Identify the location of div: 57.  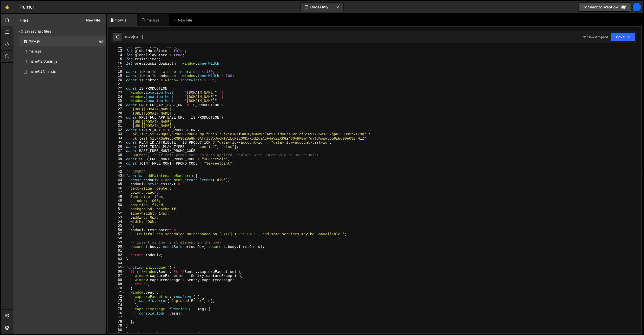
(117, 234).